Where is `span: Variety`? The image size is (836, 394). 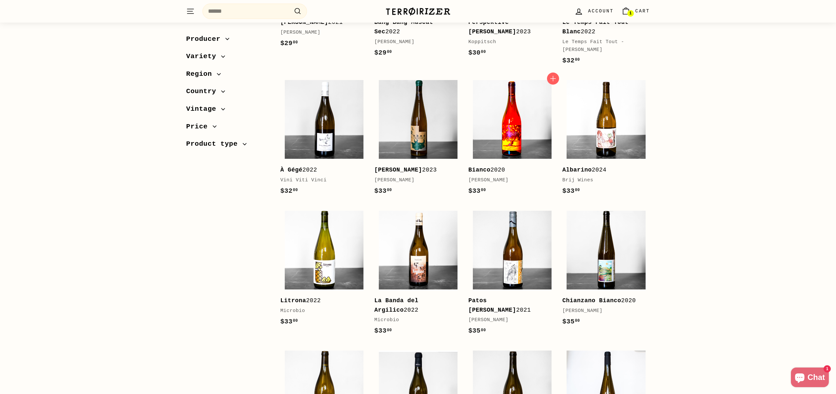
span: Variety is located at coordinates (203, 57).